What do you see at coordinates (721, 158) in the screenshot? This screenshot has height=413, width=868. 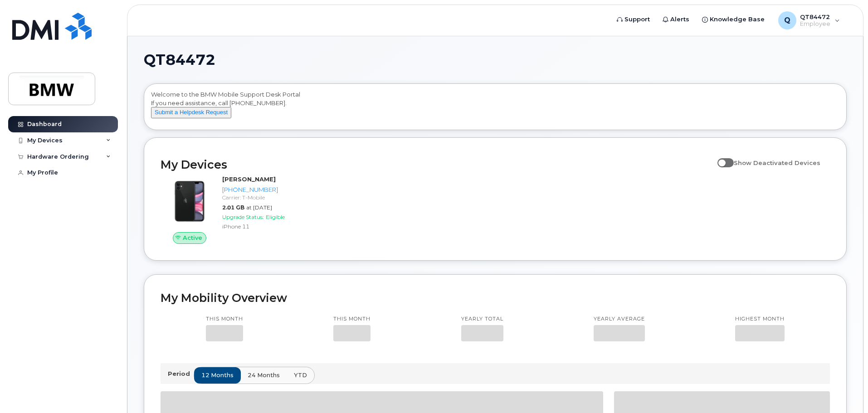 I see `input: Show Deactivated Devices` at bounding box center [721, 158].